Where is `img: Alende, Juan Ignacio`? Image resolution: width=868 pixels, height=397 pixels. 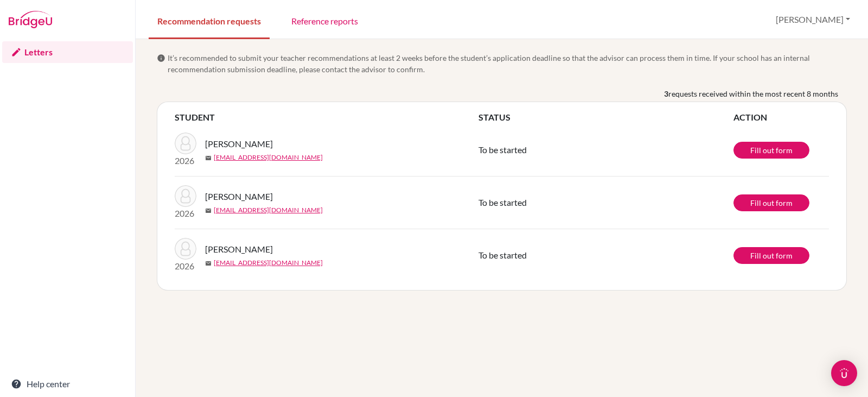 img: Alende, Juan Ignacio is located at coordinates (186, 144).